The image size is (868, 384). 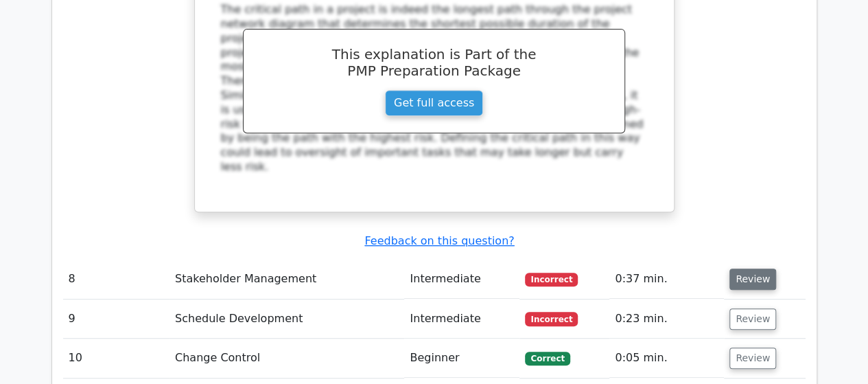 I want to click on td: Change Control, so click(x=287, y=358).